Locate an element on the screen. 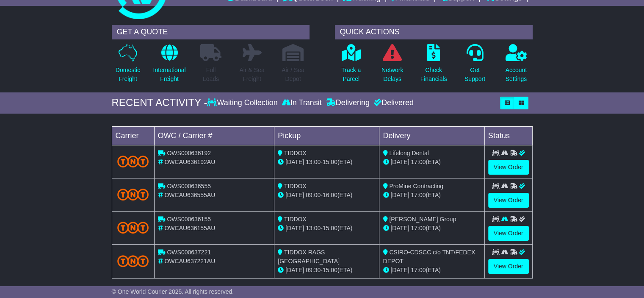 Image resolution: width=644 pixels, height=298 pixels. span: CSIRO-CDSCC c/o TNT/FEDEX DEPOT is located at coordinates (429, 256).